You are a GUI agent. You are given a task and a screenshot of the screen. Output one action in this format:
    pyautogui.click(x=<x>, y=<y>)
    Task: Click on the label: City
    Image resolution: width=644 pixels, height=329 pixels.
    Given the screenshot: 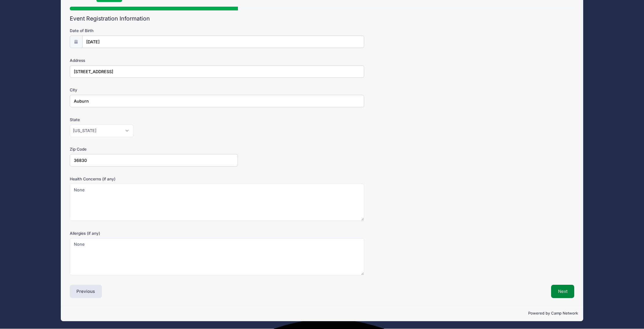 What is the action you would take?
    pyautogui.click(x=154, y=90)
    